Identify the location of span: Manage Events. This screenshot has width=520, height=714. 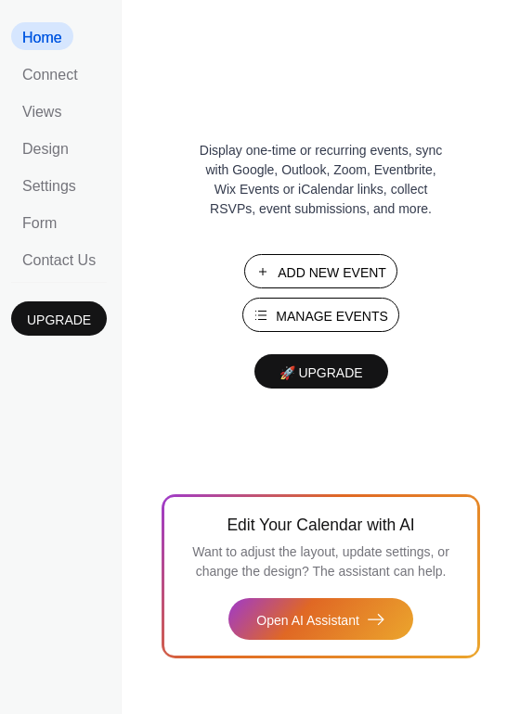
(331, 316).